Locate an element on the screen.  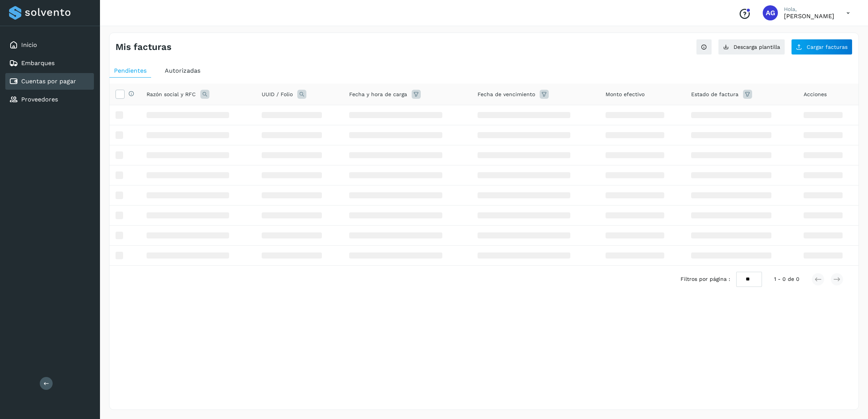
span: Estado de factura is located at coordinates (714, 94).